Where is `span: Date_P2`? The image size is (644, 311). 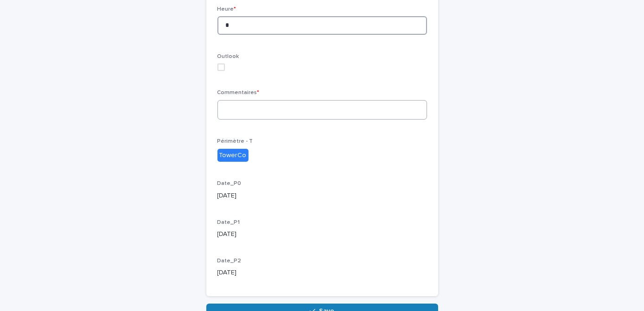 span: Date_P2 is located at coordinates (229, 261).